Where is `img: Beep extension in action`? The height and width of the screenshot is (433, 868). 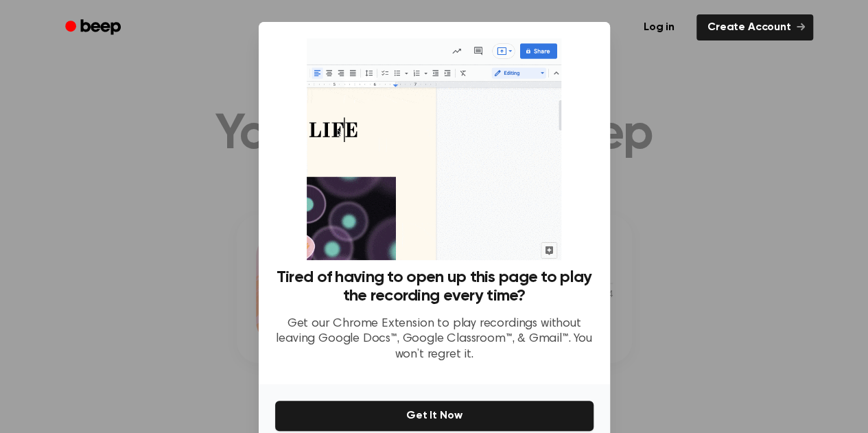 img: Beep extension in action is located at coordinates (434, 149).